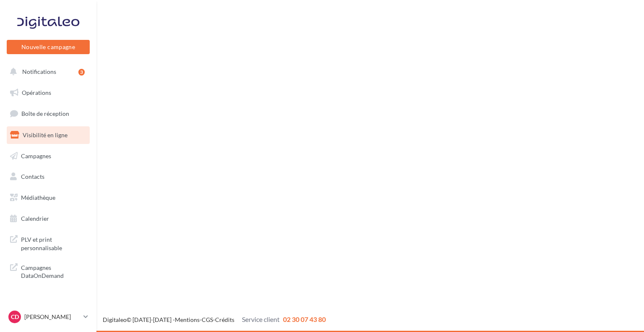 The height and width of the screenshot is (332, 644). What do you see at coordinates (207, 319) in the screenshot?
I see `a: CGS` at bounding box center [207, 319].